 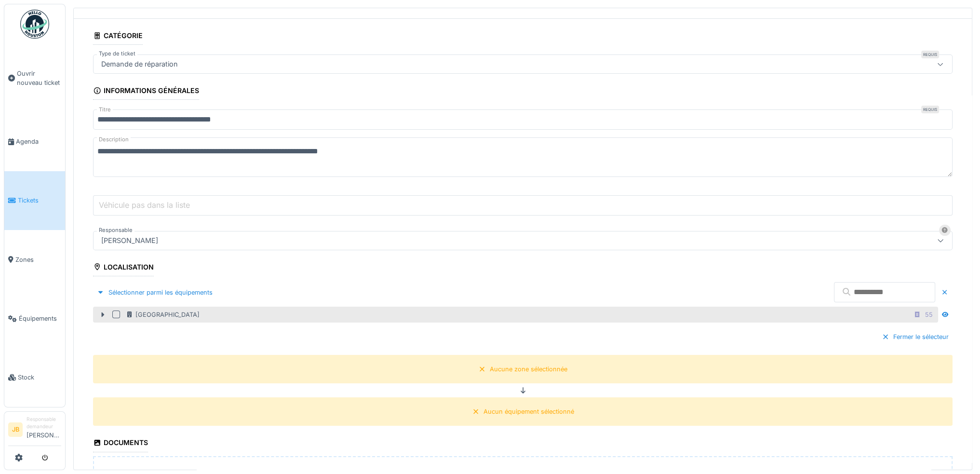 What do you see at coordinates (39, 78) in the screenshot?
I see `span: Ouvrir nouveau ticket` at bounding box center [39, 78].